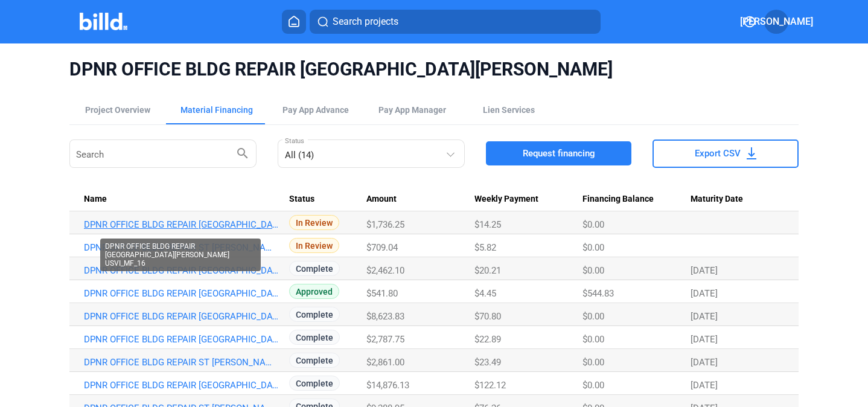 Image resolution: width=868 pixels, height=407 pixels. I want to click on span: $70.80, so click(488, 317).